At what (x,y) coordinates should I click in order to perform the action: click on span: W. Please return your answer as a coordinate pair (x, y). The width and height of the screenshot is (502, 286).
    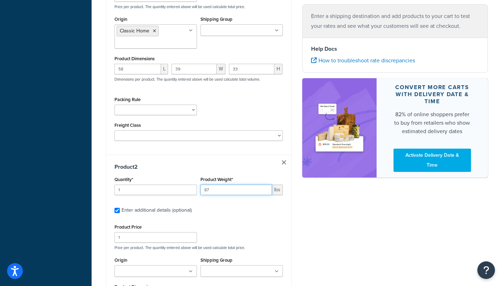
    Looking at the image, I should click on (221, 69).